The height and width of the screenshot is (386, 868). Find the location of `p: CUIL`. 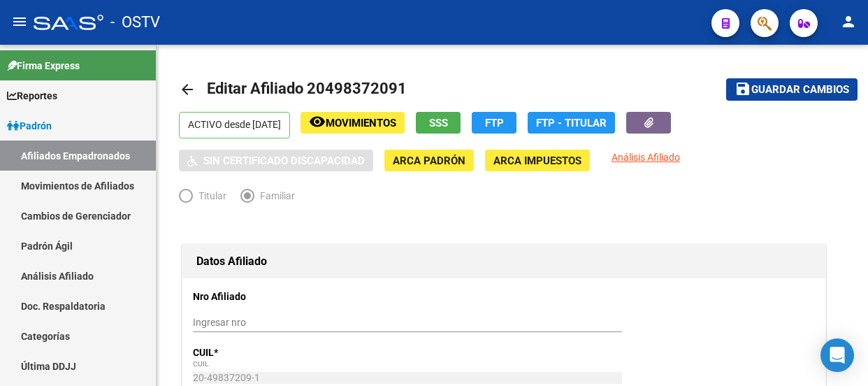

p: CUIL is located at coordinates (286, 352).